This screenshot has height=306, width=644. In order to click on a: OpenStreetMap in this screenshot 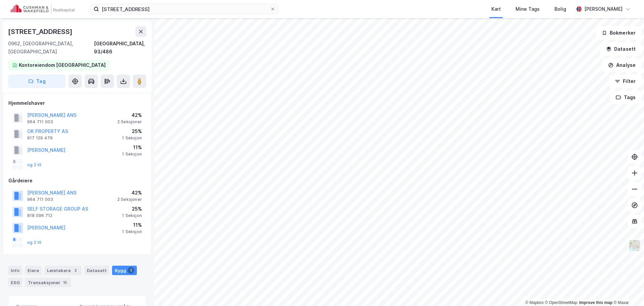, I will do `click(561, 303)`.